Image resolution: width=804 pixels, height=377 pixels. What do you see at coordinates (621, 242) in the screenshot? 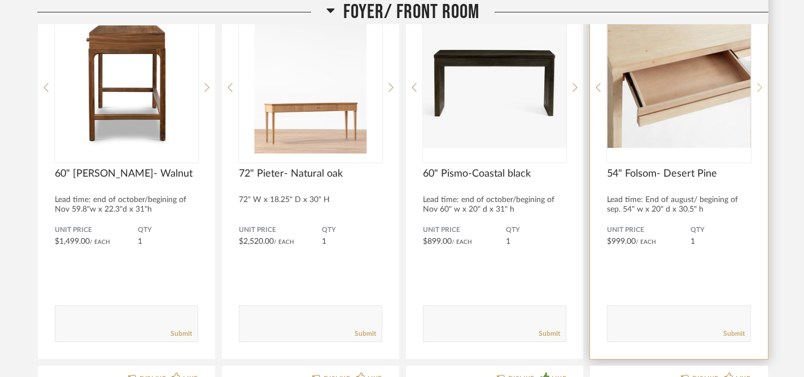
I see `span: $999.00` at bounding box center [621, 242].